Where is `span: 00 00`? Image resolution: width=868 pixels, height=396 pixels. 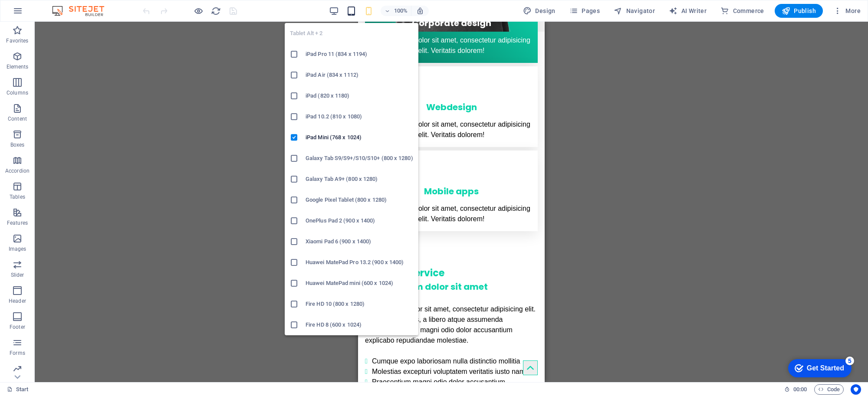 span: 00 00 is located at coordinates (800, 390).